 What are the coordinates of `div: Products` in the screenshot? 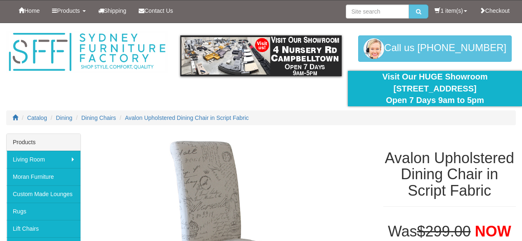 It's located at (43, 142).